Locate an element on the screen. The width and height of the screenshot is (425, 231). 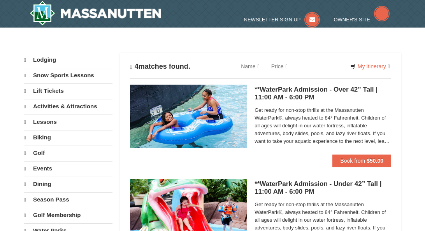
a: Price is located at coordinates (279, 66).